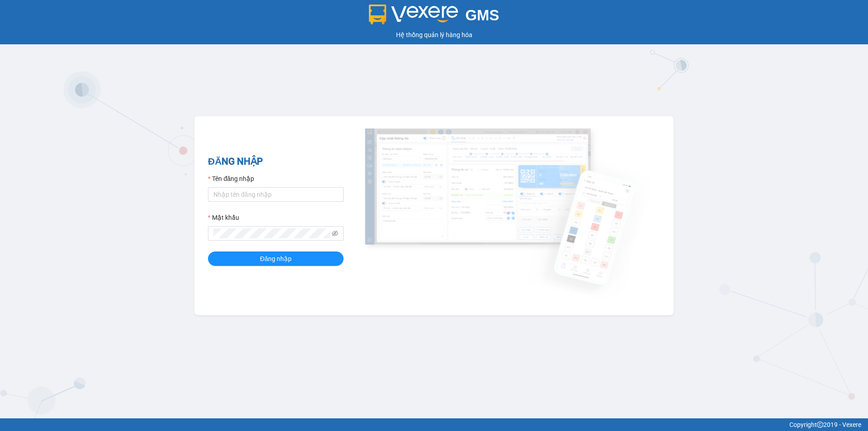  Describe the element at coordinates (276, 162) in the screenshot. I see `h2: ĐĂNG NHẬP` at that location.